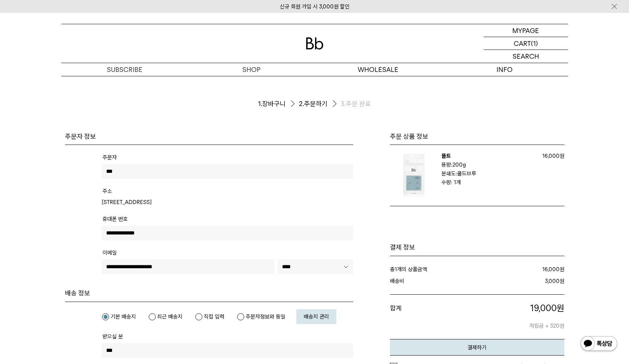 This screenshot has width=629, height=364. Describe the element at coordinates (278, 104) in the screenshot. I see `li: 장바구니` at that location.